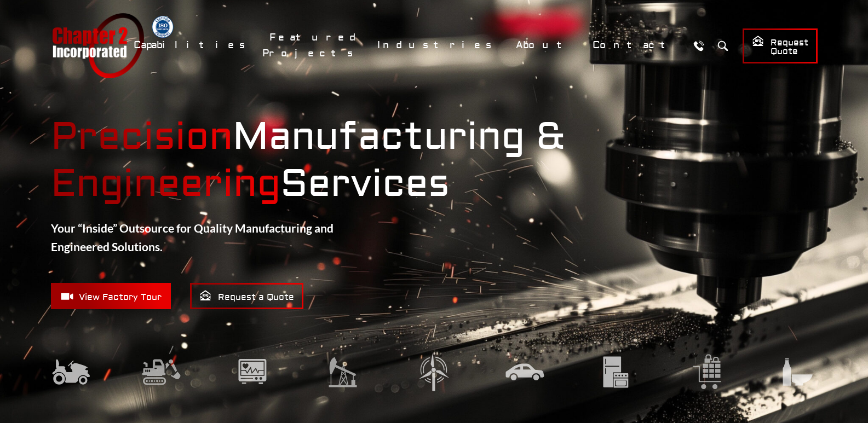  I want to click on span: View Factory Tour, so click(111, 296).